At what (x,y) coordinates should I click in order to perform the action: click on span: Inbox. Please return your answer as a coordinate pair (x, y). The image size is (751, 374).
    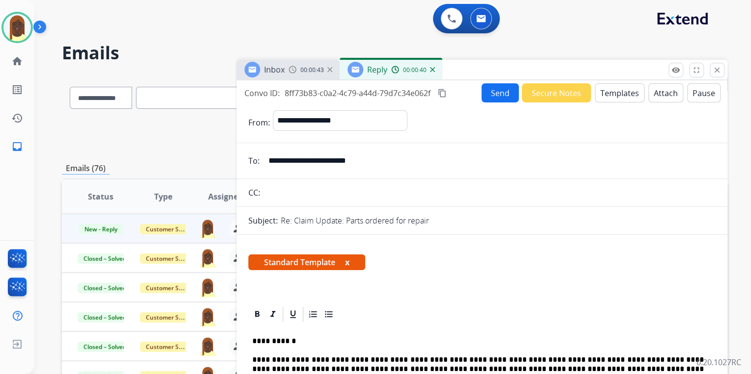
    Looking at the image, I should click on (274, 70).